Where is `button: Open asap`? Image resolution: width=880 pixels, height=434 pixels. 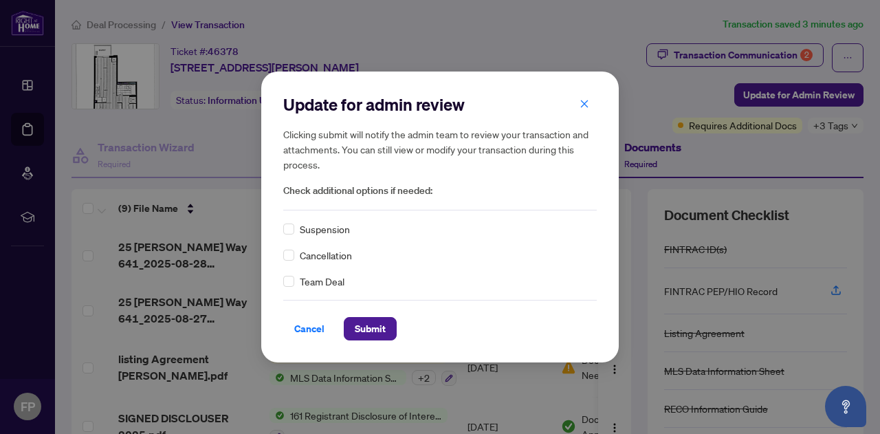
button: Open asap is located at coordinates (845, 406).